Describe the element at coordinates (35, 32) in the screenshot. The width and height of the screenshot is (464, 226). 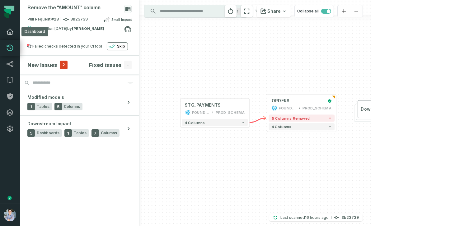
I see `div: Dashboard` at that location.